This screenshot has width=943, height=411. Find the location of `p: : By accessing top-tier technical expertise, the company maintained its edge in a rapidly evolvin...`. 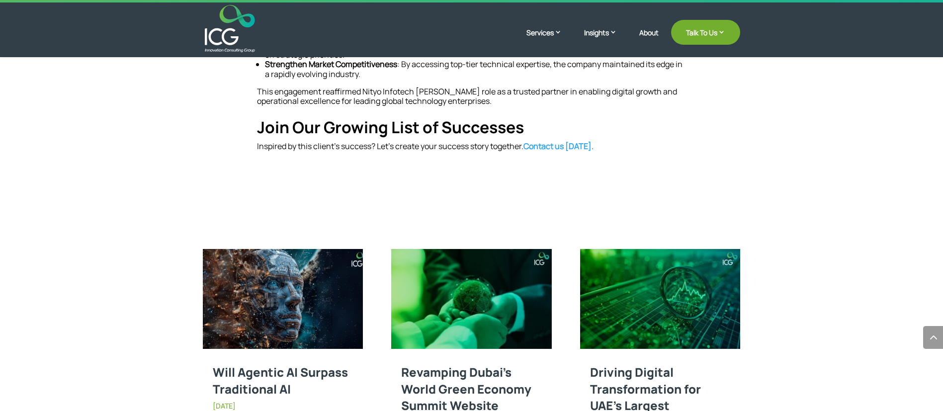

p: : By accessing top-tier technical expertise, the company maintained its edge in a rapidly evolvin... is located at coordinates (476, 69).